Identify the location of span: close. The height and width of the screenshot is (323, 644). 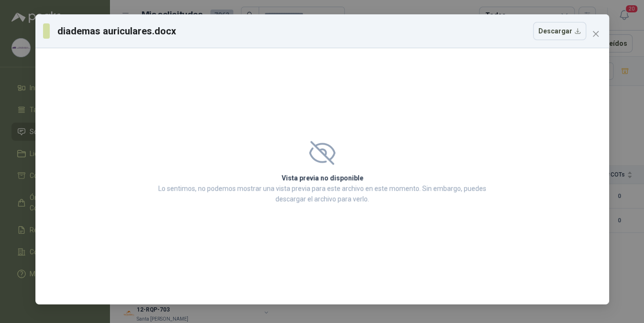
(595, 34).